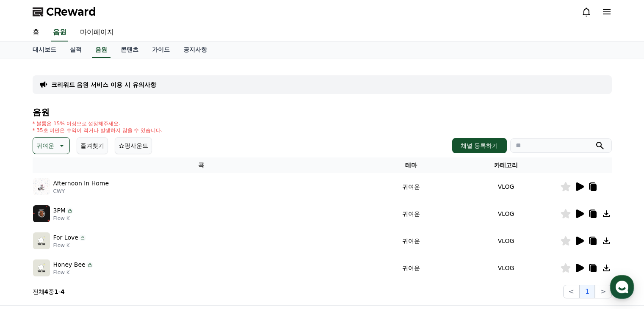 The width and height of the screenshot is (644, 309). Describe the element at coordinates (98, 131) in the screenshot. I see `p: * 35초 미만은 수익이 적거나 발생하지 않을 수 있습니다.` at that location.